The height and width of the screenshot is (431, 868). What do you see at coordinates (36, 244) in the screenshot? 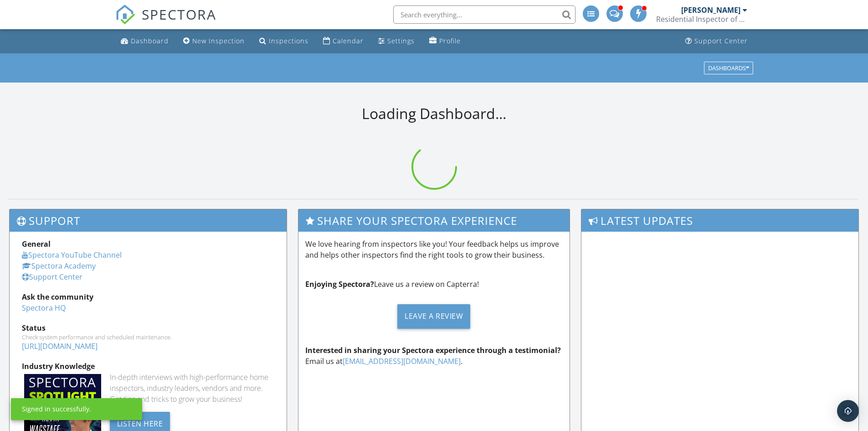
I see `strong: General` at bounding box center [36, 244].